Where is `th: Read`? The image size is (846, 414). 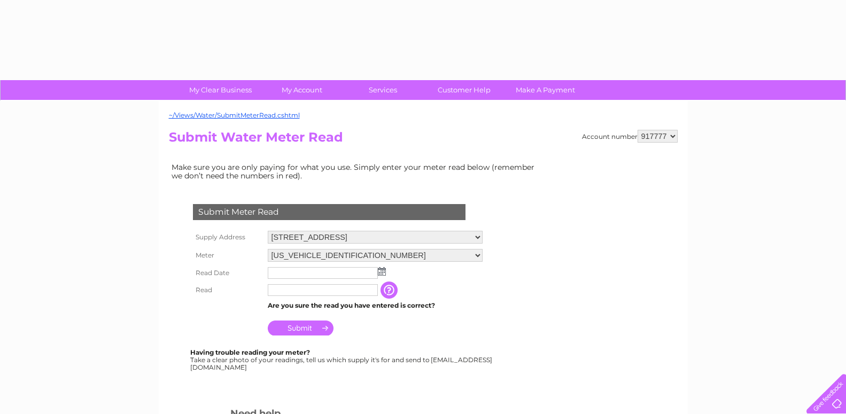 th: Read is located at coordinates (228, 290).